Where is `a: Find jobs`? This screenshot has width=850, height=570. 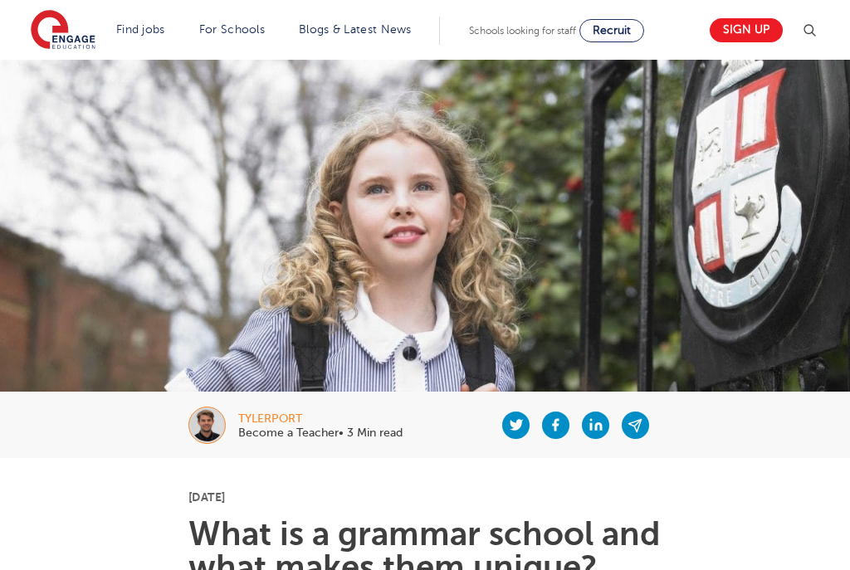 a: Find jobs is located at coordinates (140, 29).